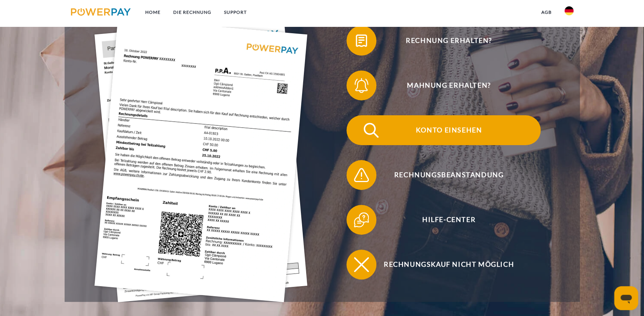 Image resolution: width=644 pixels, height=316 pixels. What do you see at coordinates (444, 264) in the screenshot?
I see `a: Rechnungskauf nicht möglich` at bounding box center [444, 264].